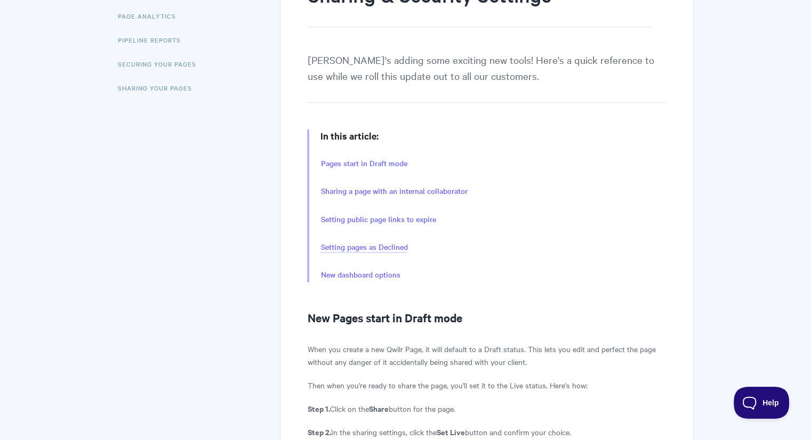 This screenshot has width=811, height=440. What do you see at coordinates (486, 409) in the screenshot?
I see `p: Click on the button for the page.` at bounding box center [486, 409].